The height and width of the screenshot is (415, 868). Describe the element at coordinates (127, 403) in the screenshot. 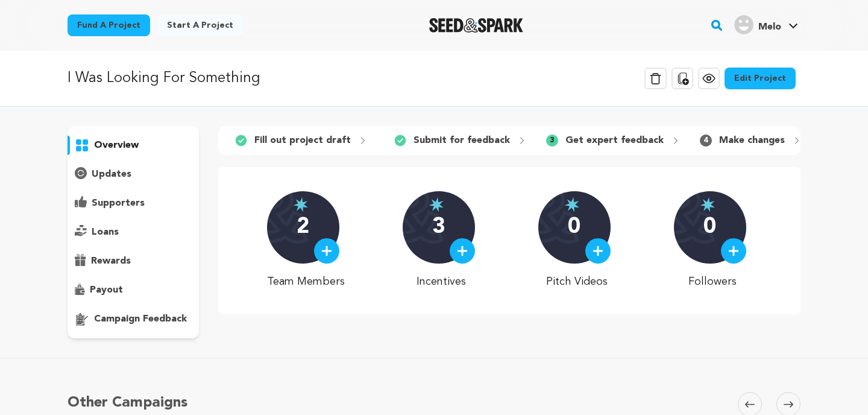

I see `h5: Other Campaigns` at that location.